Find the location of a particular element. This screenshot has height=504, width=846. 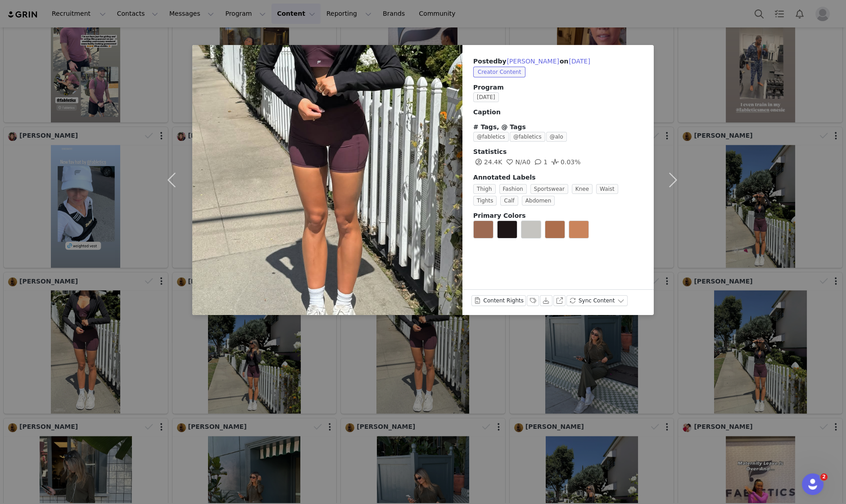

span: Abdomen is located at coordinates (538, 201).